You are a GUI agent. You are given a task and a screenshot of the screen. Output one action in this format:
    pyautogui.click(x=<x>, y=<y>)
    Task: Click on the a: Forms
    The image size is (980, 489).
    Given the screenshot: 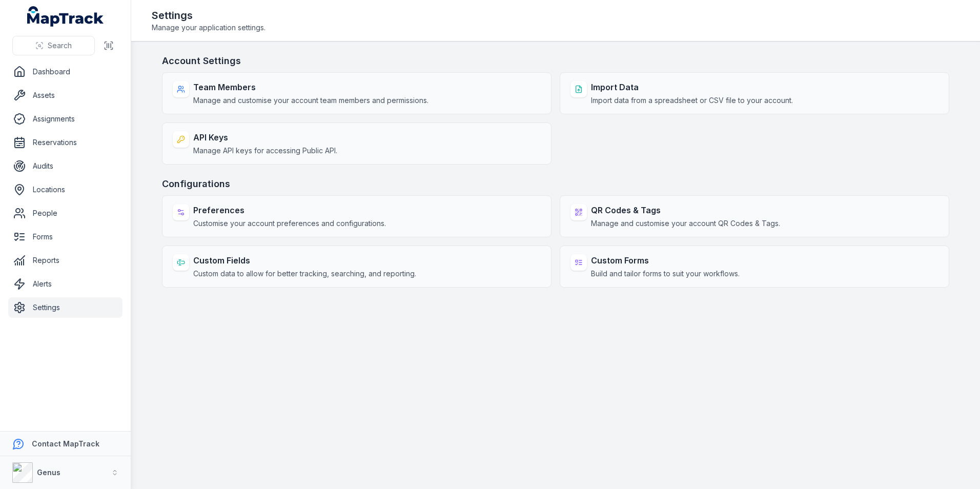 What is the action you would take?
    pyautogui.click(x=65, y=237)
    